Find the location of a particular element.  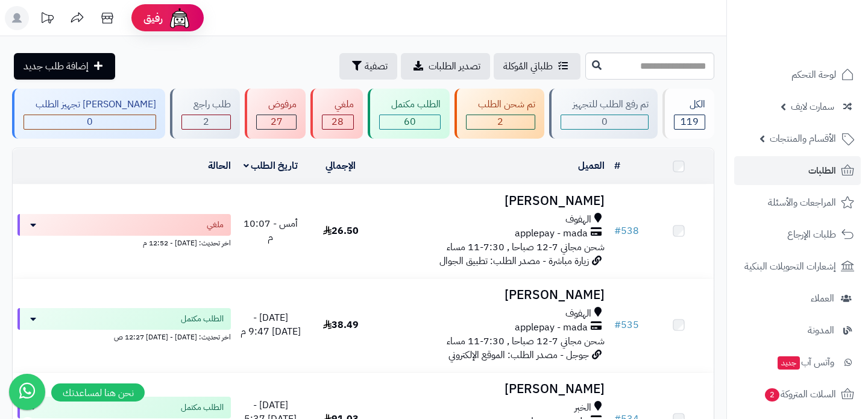

span: المراجعات والأسئلة is located at coordinates (801, 202).